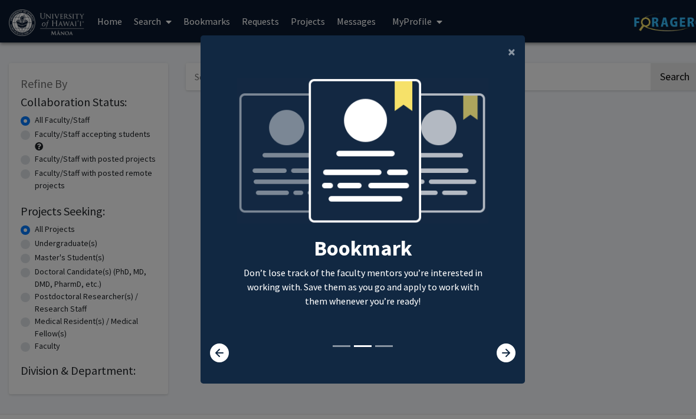 The height and width of the screenshot is (419, 696). Describe the element at coordinates (512, 52) in the screenshot. I see `button: Close` at that location.